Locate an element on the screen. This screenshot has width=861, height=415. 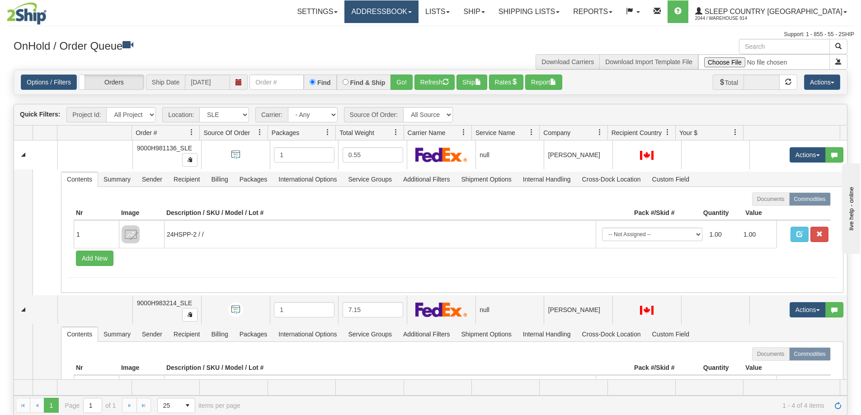
th: Quantity is located at coordinates (704, 213).